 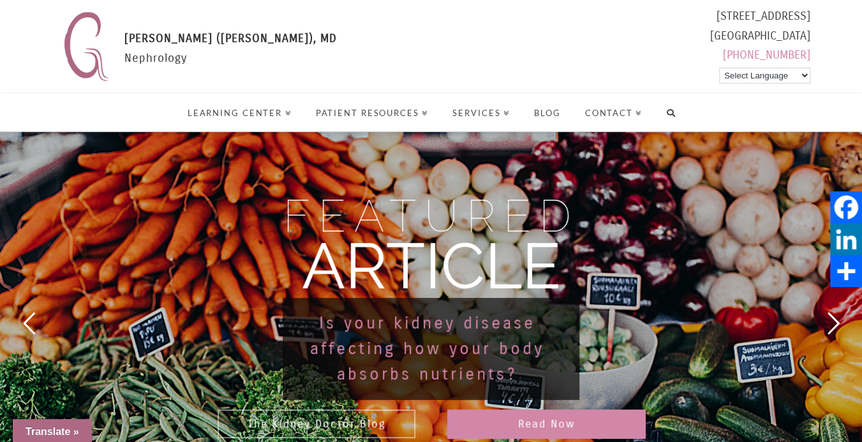 I want to click on div: The Kidney Doctor Blog, so click(x=317, y=424).